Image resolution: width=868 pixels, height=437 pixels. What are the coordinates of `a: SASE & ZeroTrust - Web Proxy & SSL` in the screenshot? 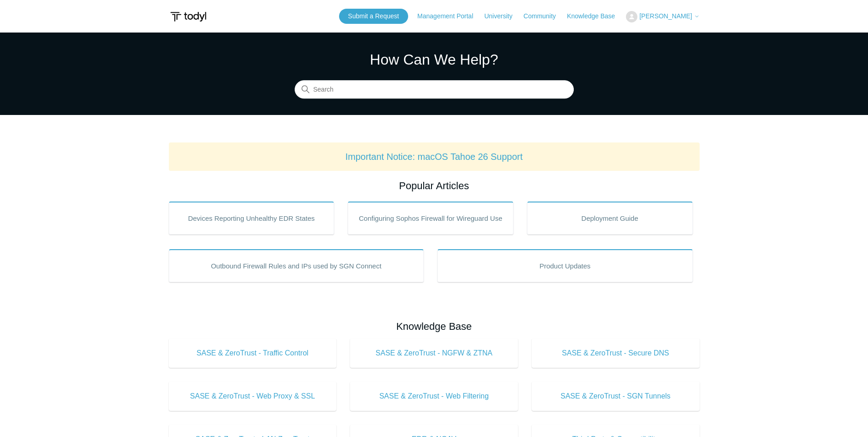 It's located at (252, 396).